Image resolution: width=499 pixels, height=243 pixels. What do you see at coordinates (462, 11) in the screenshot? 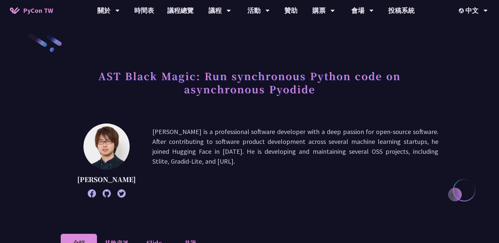
I see `img: Locale Icon` at bounding box center [462, 11].